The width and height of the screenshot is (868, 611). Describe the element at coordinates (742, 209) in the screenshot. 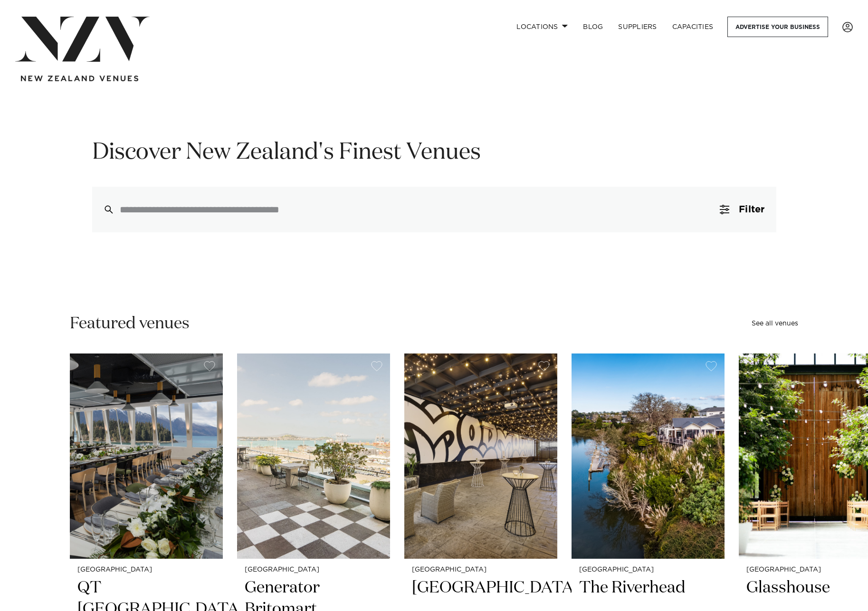

I see `button: Filter` at that location.